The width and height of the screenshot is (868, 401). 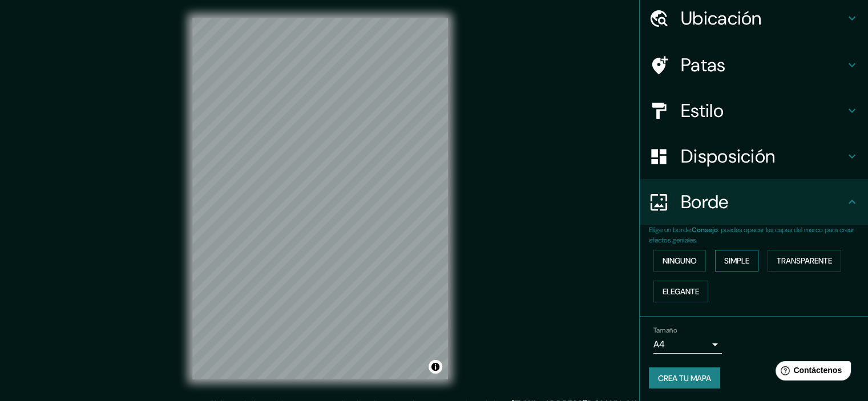 What do you see at coordinates (679, 261) in the screenshot?
I see `button: Ninguno` at bounding box center [679, 261].